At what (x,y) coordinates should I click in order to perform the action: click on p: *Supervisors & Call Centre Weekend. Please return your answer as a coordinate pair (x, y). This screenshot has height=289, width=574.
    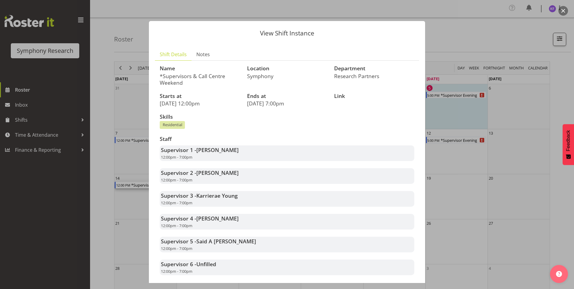
    Looking at the image, I should click on (200, 79).